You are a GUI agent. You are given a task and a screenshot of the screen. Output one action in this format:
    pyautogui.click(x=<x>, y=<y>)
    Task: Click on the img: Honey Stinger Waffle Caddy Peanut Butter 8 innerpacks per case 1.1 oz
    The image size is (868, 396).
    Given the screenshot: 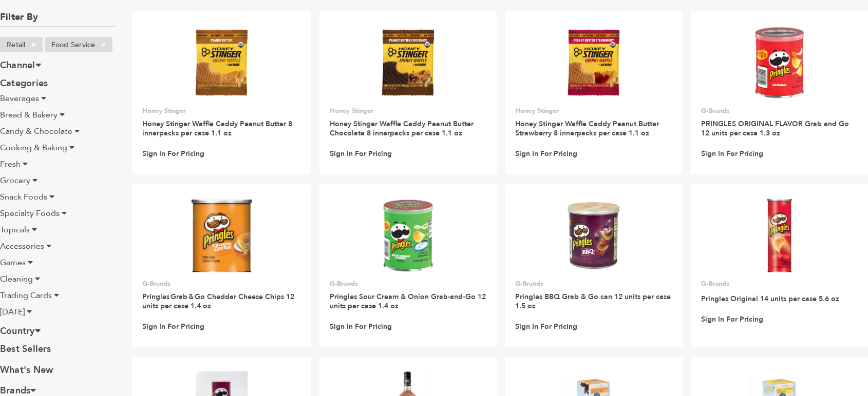 What is the action you would take?
    pyautogui.click(x=221, y=63)
    